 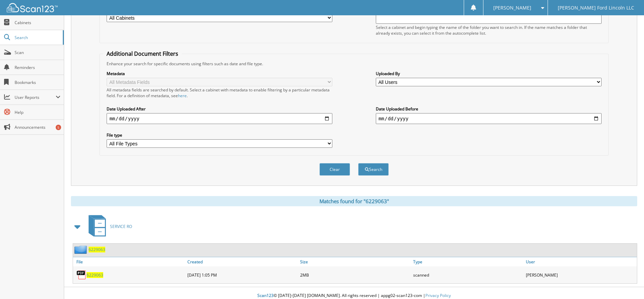 I want to click on legend: Additional Document Filters, so click(x=142, y=54).